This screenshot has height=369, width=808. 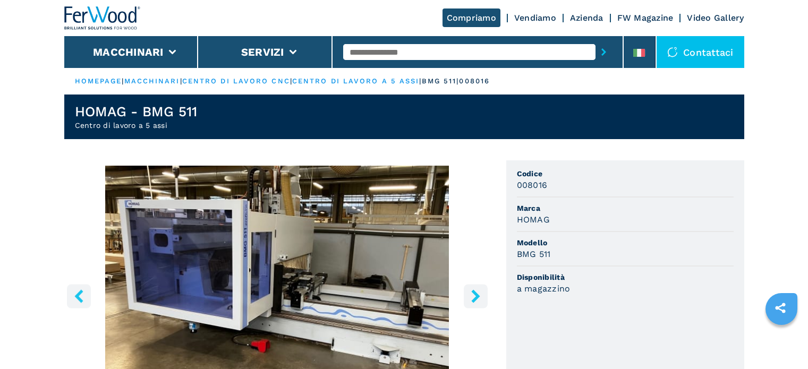 I want to click on a: Azienda, so click(x=587, y=18).